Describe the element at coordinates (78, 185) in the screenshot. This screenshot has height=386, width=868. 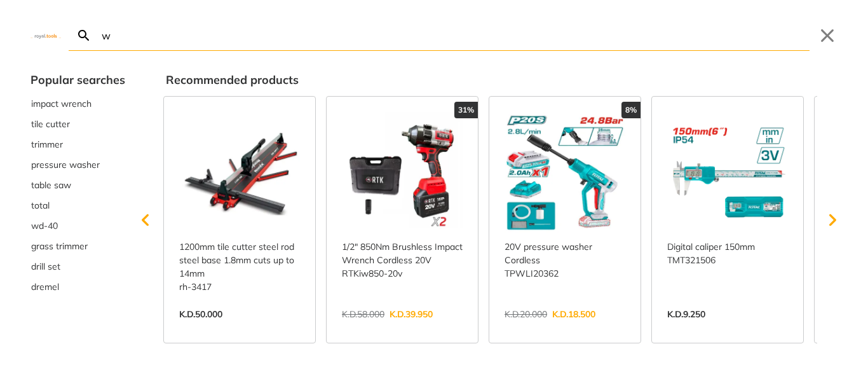
I see `div: Suggestion: table saw` at that location.